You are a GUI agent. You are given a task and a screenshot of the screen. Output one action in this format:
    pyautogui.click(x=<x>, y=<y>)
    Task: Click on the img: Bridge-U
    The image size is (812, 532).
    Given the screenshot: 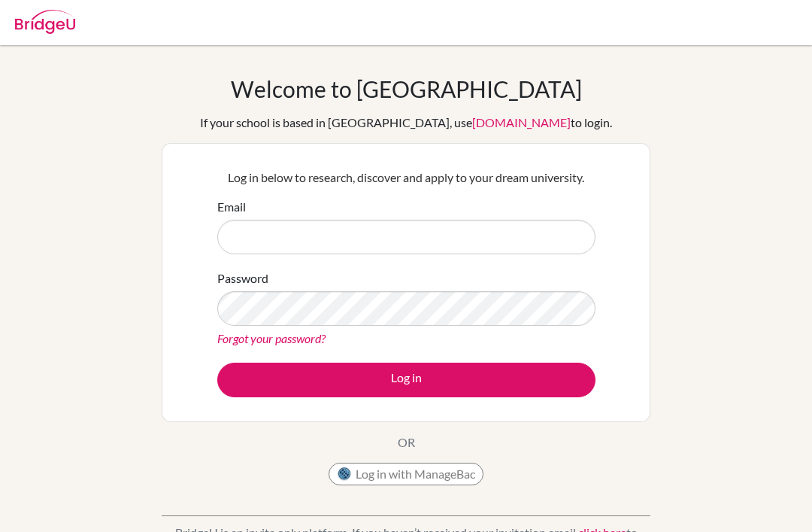 What is the action you would take?
    pyautogui.click(x=45, y=22)
    